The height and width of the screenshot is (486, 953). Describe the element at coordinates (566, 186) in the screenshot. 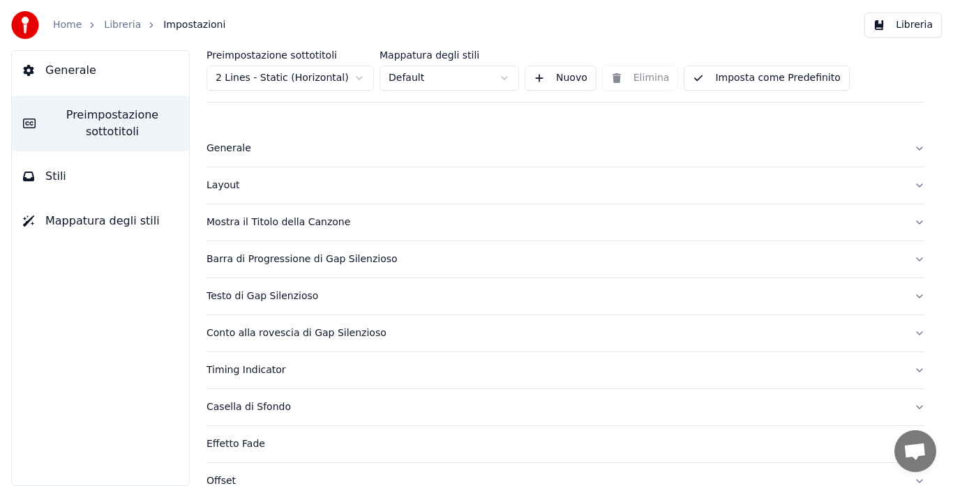

I see `button: Layout` at that location.